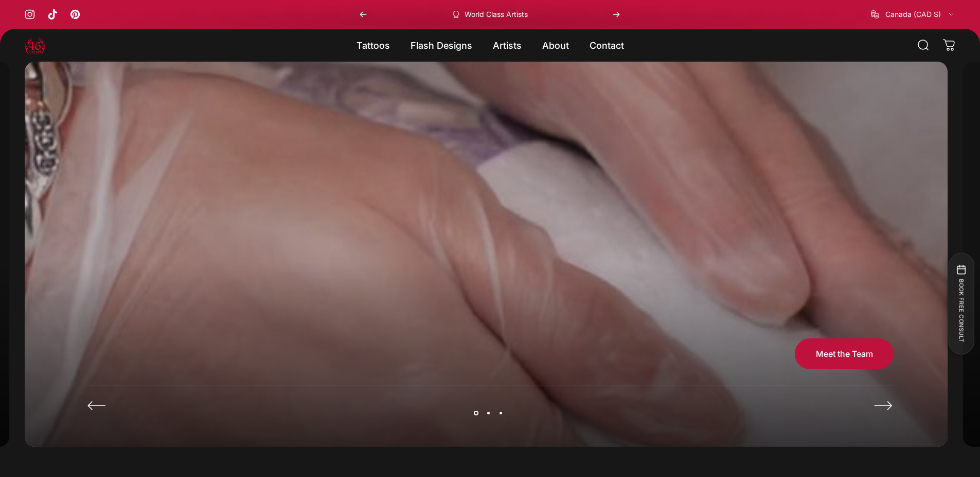  I want to click on button: Previous, so click(97, 406).